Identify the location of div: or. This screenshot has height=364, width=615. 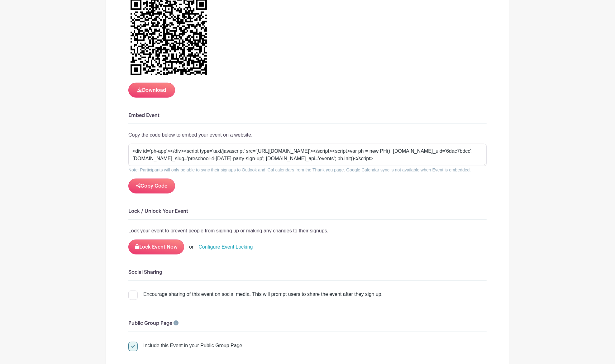
(192, 247).